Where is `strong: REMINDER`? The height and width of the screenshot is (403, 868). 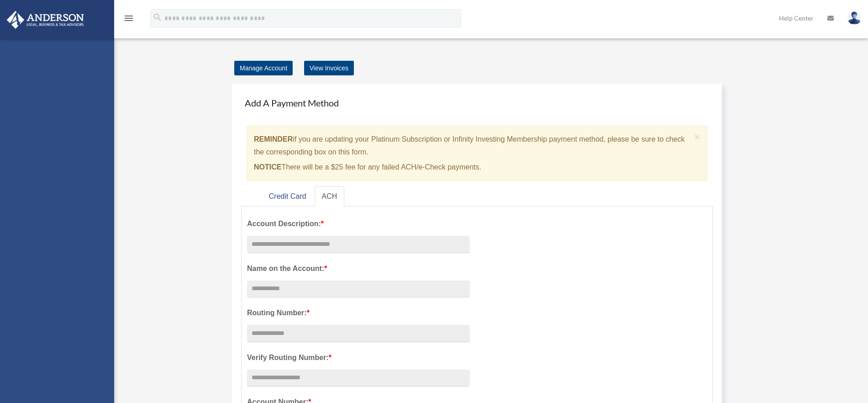 strong: REMINDER is located at coordinates (273, 139).